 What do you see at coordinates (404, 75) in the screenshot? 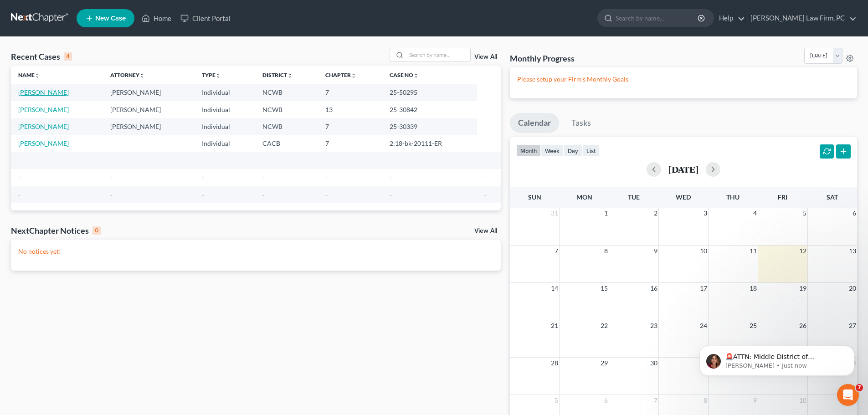
I see `a: Case Nounfold_more` at bounding box center [404, 75].